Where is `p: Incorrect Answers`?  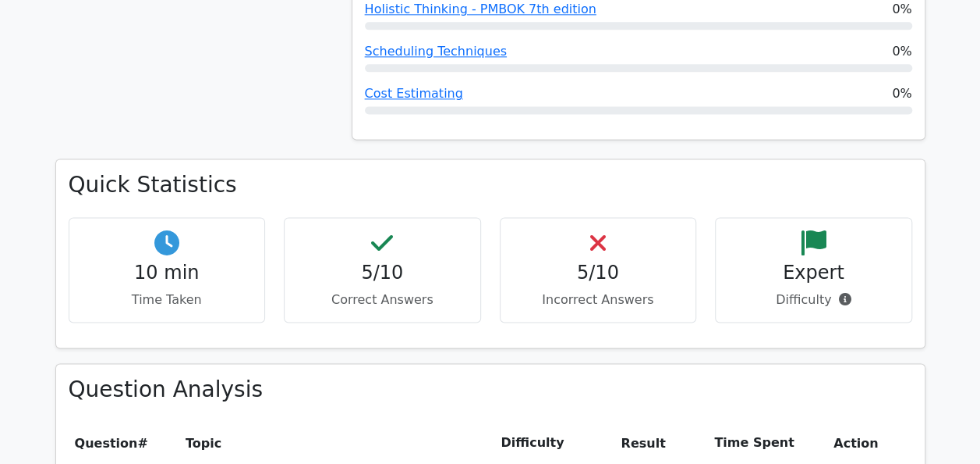
p: Incorrect Answers is located at coordinates (598, 300).